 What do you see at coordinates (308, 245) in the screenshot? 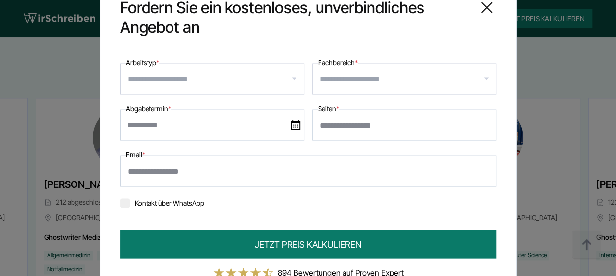
I see `span: JETZT PREIS KALKULIEREN` at bounding box center [308, 245].